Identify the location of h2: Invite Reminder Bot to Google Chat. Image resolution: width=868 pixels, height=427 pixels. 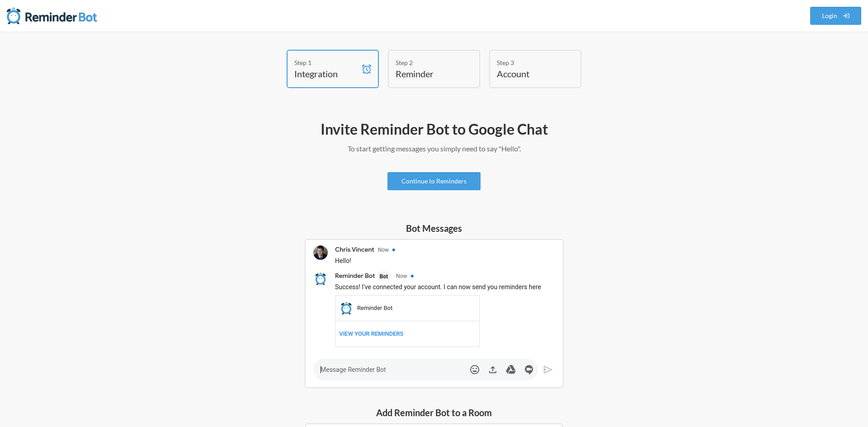
(434, 130).